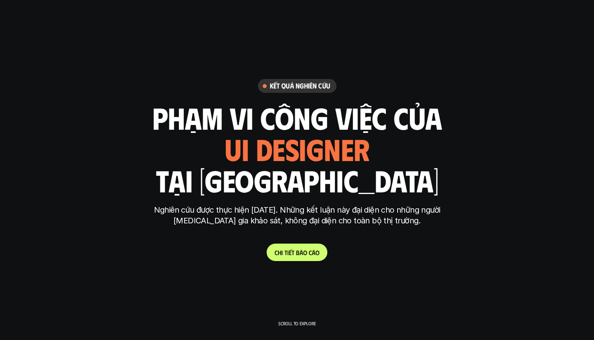  What do you see at coordinates (298, 252) in the screenshot?
I see `span: b` at bounding box center [298, 252].